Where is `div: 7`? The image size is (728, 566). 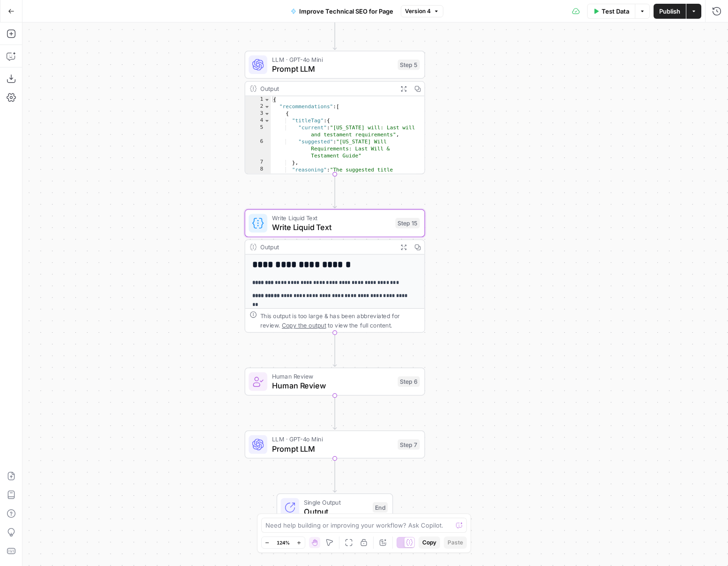 div: 7 is located at coordinates (258, 163).